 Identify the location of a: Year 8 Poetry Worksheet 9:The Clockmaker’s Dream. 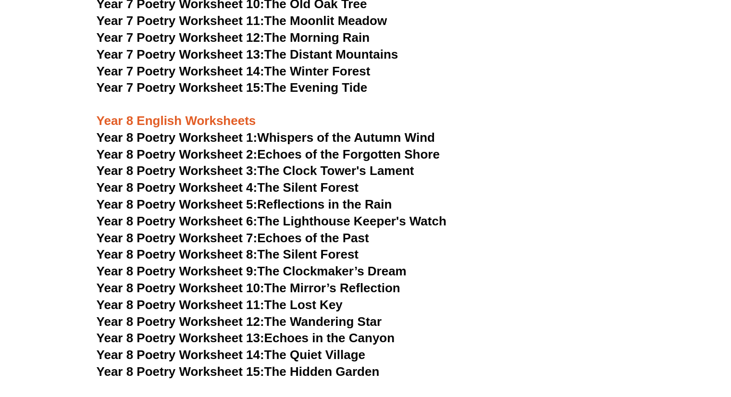
(251, 271).